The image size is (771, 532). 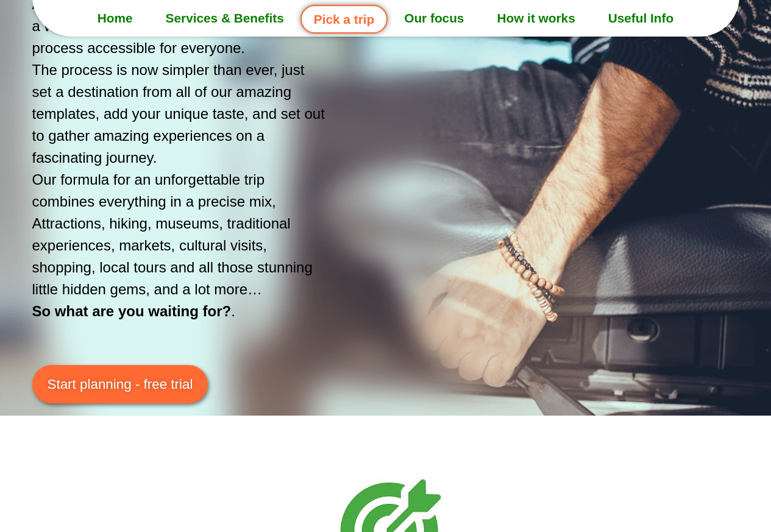 I want to click on a: How it works, so click(x=536, y=18).